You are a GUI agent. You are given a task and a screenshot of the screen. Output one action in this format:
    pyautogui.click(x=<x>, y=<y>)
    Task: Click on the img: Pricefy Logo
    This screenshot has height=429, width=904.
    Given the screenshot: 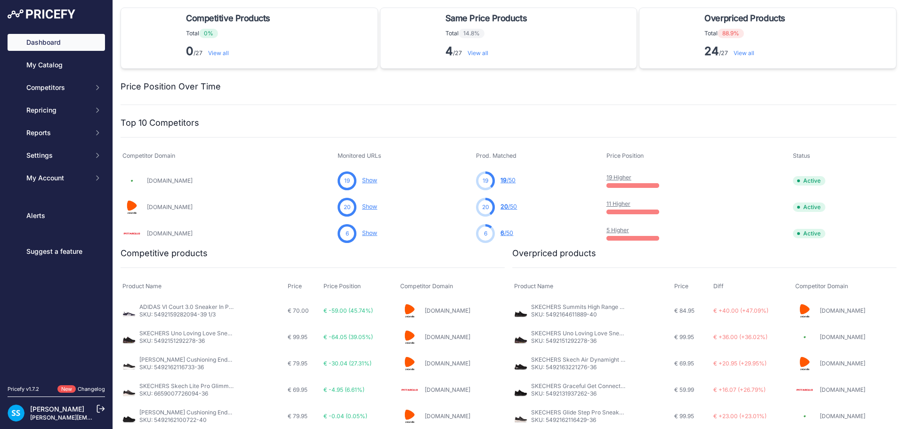 What is the action you would take?
    pyautogui.click(x=41, y=14)
    